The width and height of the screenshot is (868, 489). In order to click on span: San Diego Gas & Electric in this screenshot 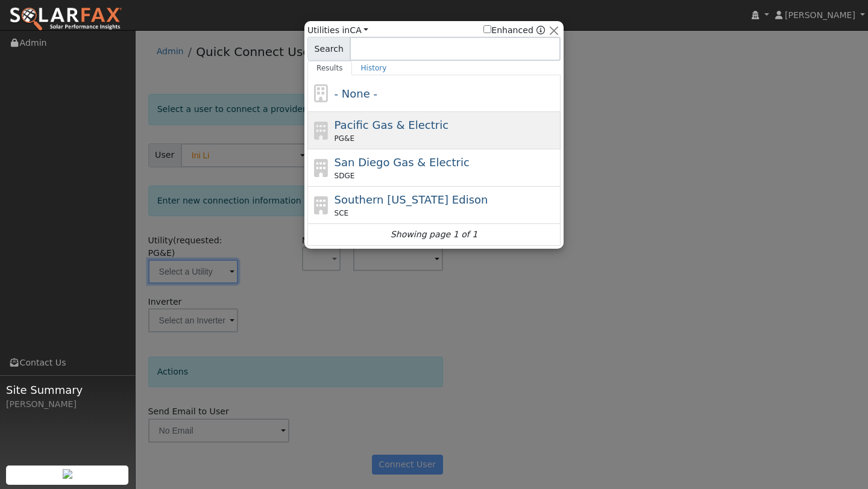, I will do `click(402, 162)`.